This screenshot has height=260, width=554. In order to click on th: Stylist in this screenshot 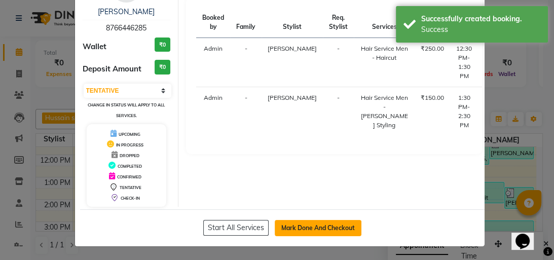, I will do `click(292, 22)`.